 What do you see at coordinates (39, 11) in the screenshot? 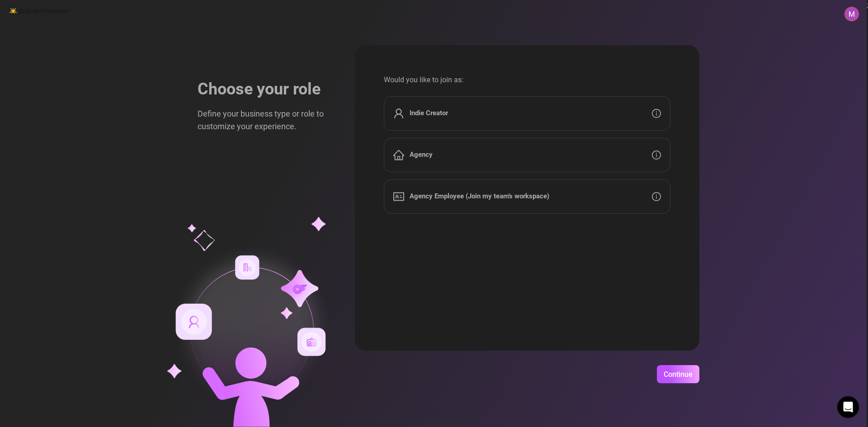
I see `img: logo` at bounding box center [39, 11].